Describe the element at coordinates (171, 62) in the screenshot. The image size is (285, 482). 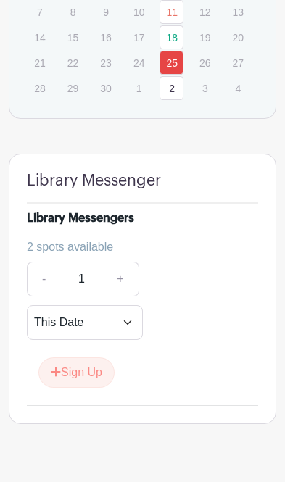
I see `a: 25` at that location.